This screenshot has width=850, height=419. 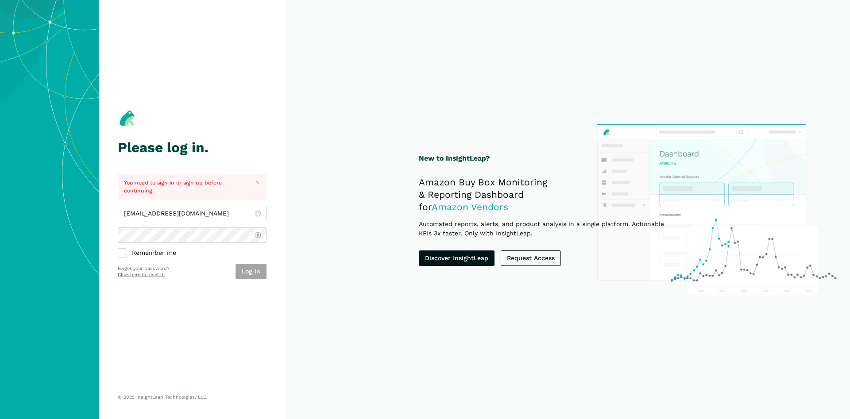 I want to click on label: Remember me, so click(x=192, y=253).